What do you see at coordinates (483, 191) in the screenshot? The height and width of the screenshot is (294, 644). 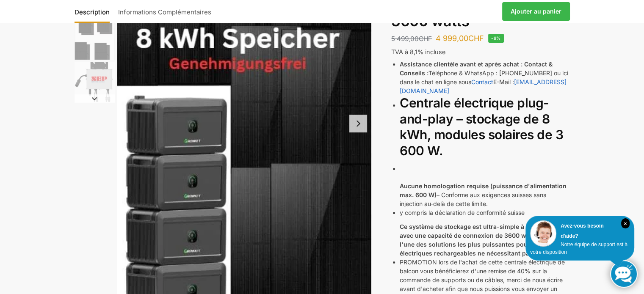 I see `font: Aucune homologation requise (puissance d'alimentation max. 600 W)` at bounding box center [483, 191].